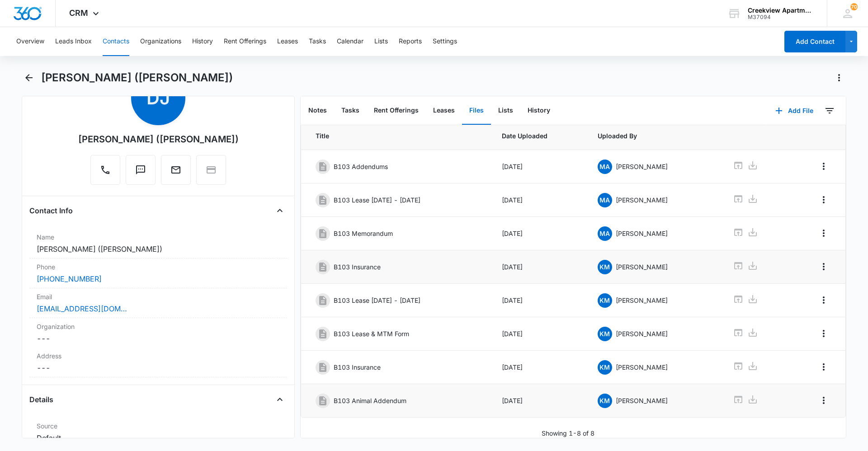 This screenshot has height=451, width=868. What do you see at coordinates (317, 111) in the screenshot?
I see `button: Notes` at bounding box center [317, 111].